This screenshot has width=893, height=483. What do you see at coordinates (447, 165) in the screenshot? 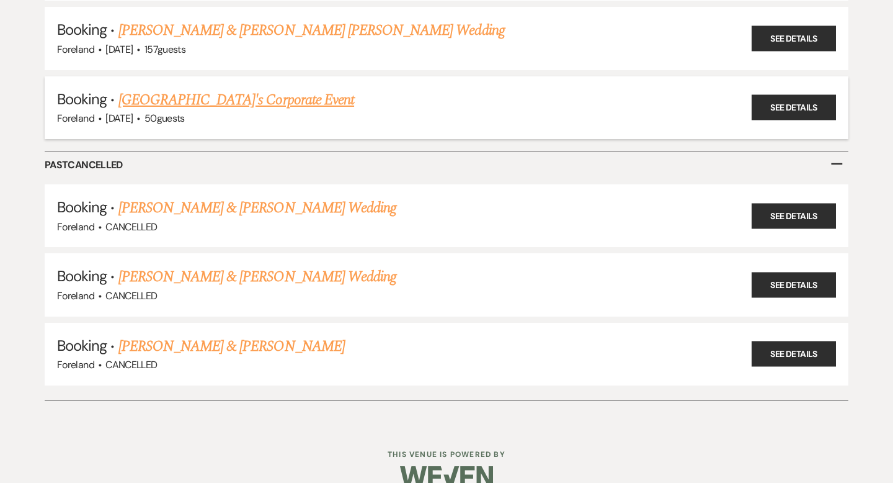
I see `h6: Past Cancelled` at bounding box center [447, 165].